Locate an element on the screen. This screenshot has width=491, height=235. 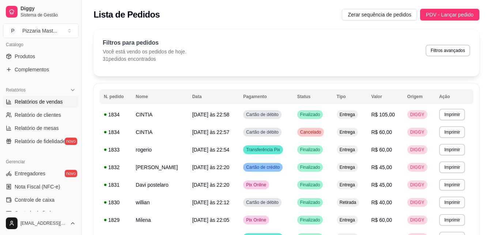
div: Pizzaria Mast ... is located at coordinates (40, 31).